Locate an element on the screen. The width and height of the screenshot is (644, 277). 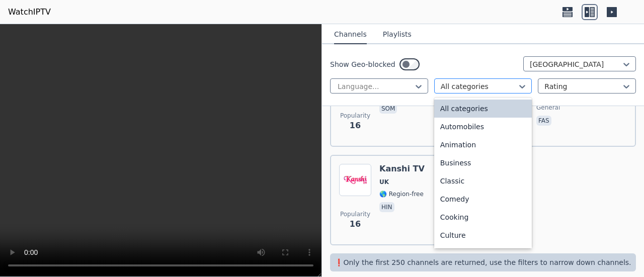
p: ❗️Only the first 250 channels are returned, use the filters to narrow down channels. is located at coordinates (483, 263).